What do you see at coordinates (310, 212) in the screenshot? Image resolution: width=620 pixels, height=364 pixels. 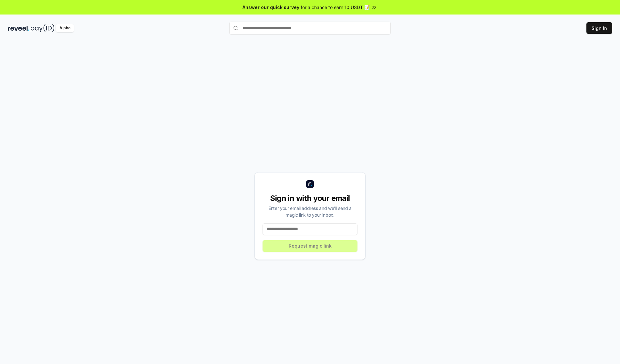 I see `div: Enter your email address and we’ll send a magic link to your inbox.` at bounding box center [310, 212].